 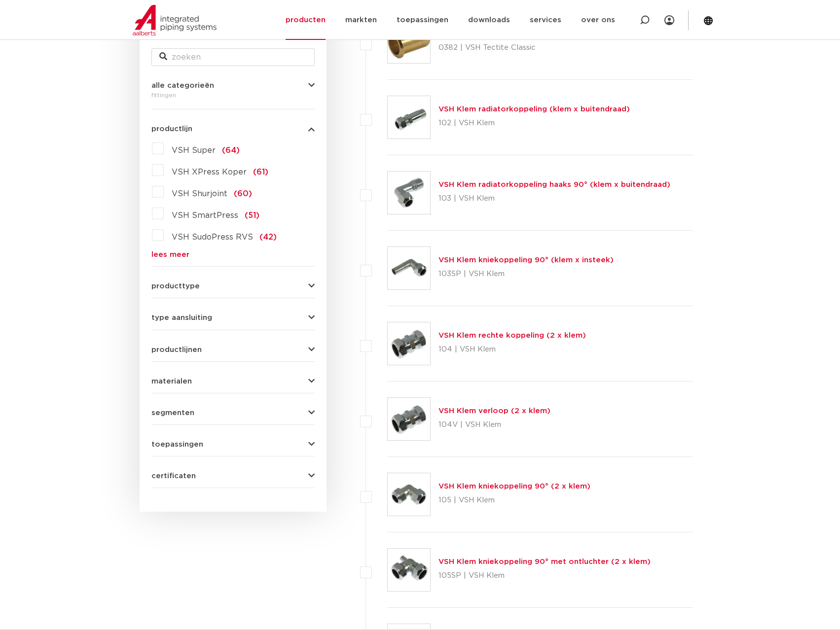 I want to click on p: 105SP | VSH Klem, so click(x=544, y=576).